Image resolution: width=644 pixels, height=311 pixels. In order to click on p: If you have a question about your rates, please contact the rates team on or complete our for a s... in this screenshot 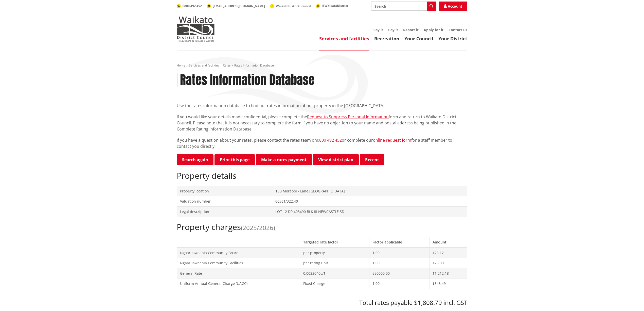, I will do `click(322, 143)`.